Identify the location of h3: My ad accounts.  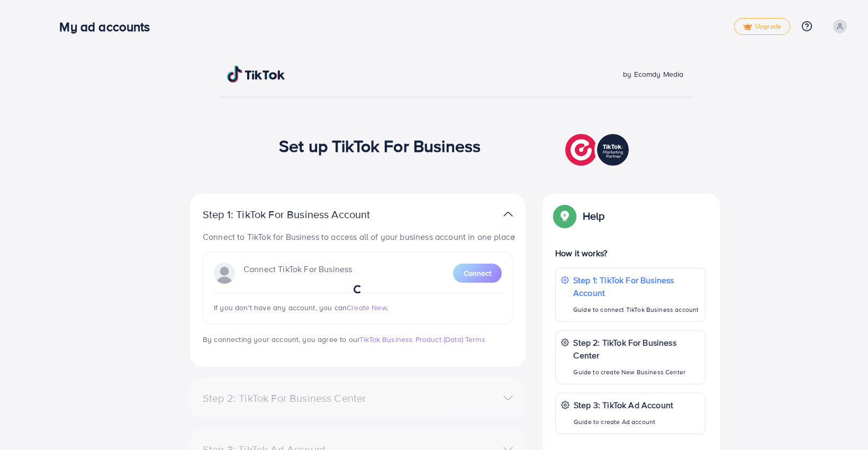
(109, 26).